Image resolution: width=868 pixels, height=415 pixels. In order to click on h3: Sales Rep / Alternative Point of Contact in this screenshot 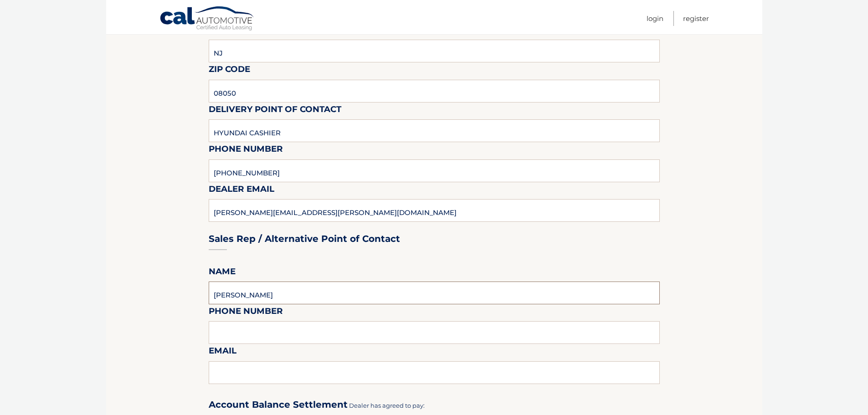, I will do `click(304, 238)`.